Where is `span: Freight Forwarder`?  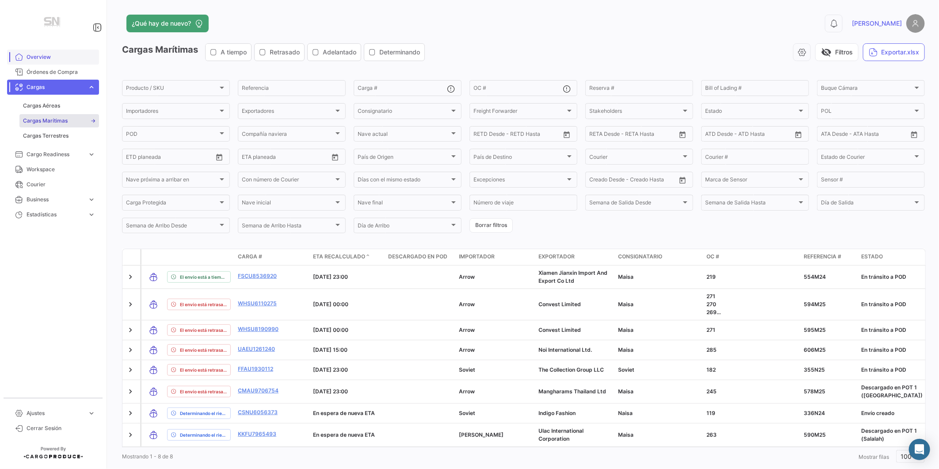
span: Freight Forwarder is located at coordinates (519, 112).